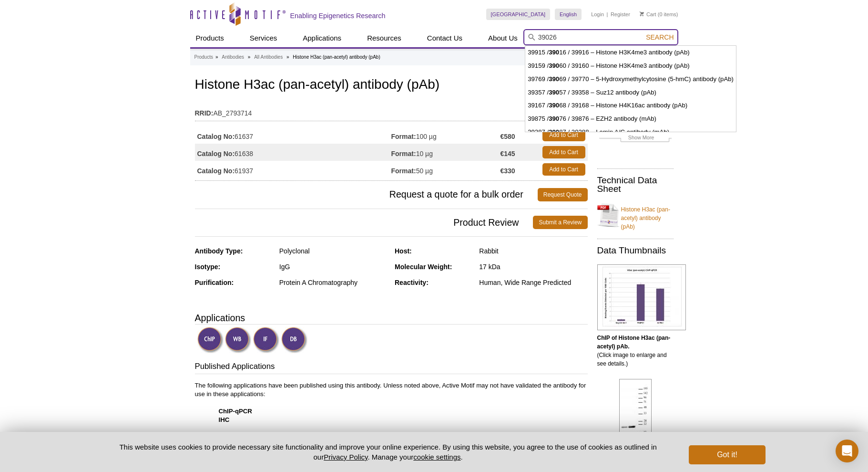  Describe the element at coordinates (631, 93) in the screenshot. I see `li: 39357 / 57 / 39358 – Suz12 antibody (pAb)` at that location.